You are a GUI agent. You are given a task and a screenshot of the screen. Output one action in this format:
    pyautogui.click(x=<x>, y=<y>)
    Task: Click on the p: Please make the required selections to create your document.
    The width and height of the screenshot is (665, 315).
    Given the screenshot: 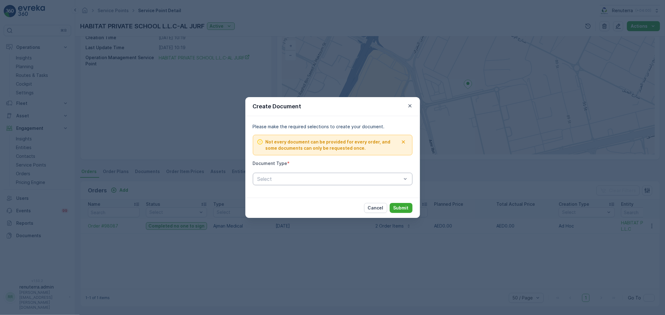 What is the action you would take?
    pyautogui.click(x=332, y=127)
    